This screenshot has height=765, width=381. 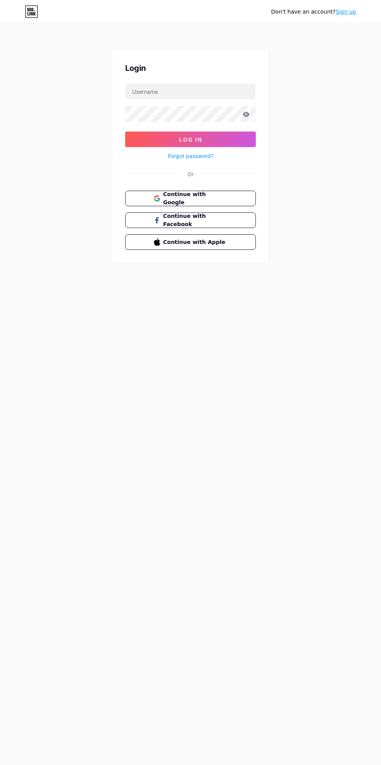 What do you see at coordinates (191, 156) in the screenshot?
I see `a: Forgot password?` at bounding box center [191, 156].